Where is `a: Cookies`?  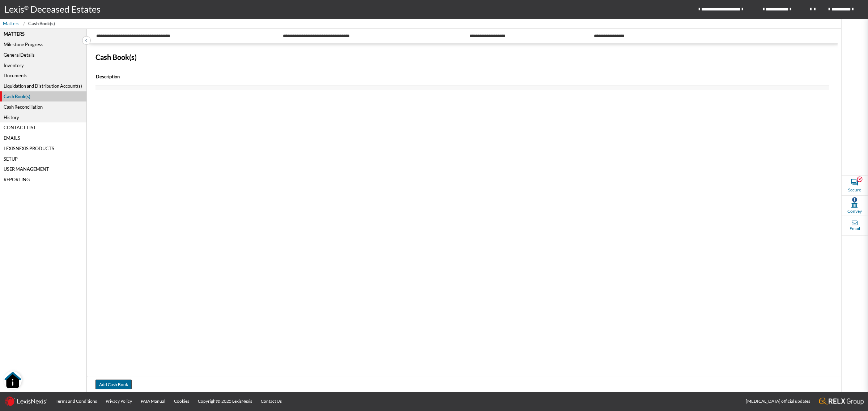
a: Cookies is located at coordinates (181, 401).